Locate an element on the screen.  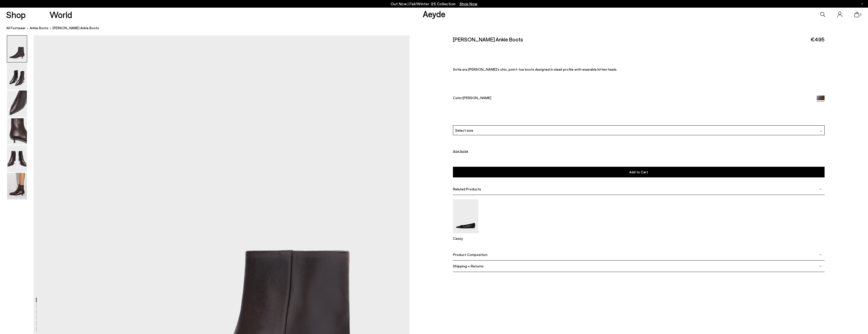
img: Sofie Leather Ankle Boots - Image 1 is located at coordinates (17, 49).